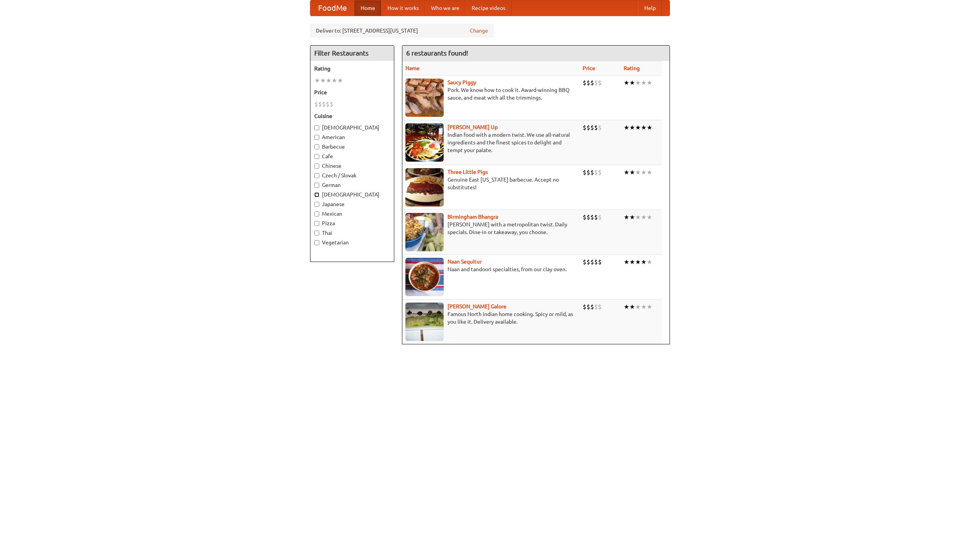  Describe the element at coordinates (473, 217) in the screenshot. I see `b: Birmingham Bhangra` at that location.